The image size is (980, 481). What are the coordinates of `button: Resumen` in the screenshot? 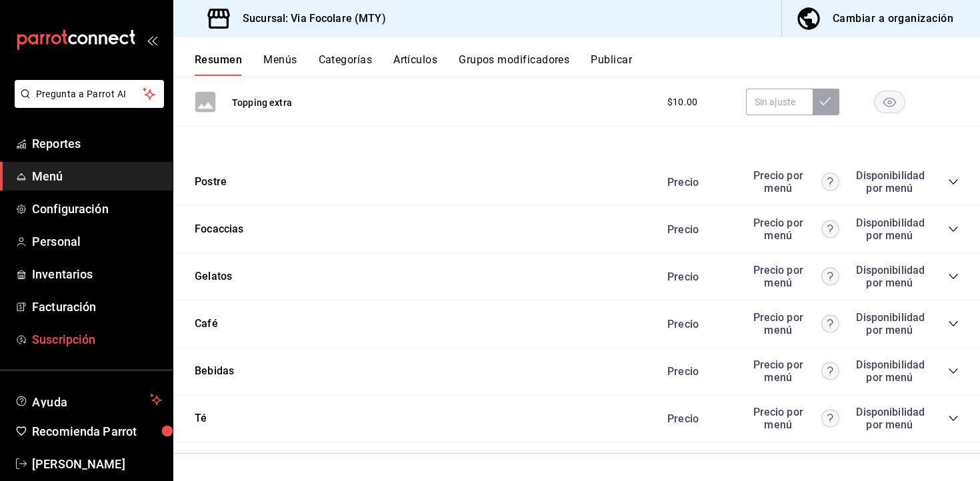 It's located at (218, 65).